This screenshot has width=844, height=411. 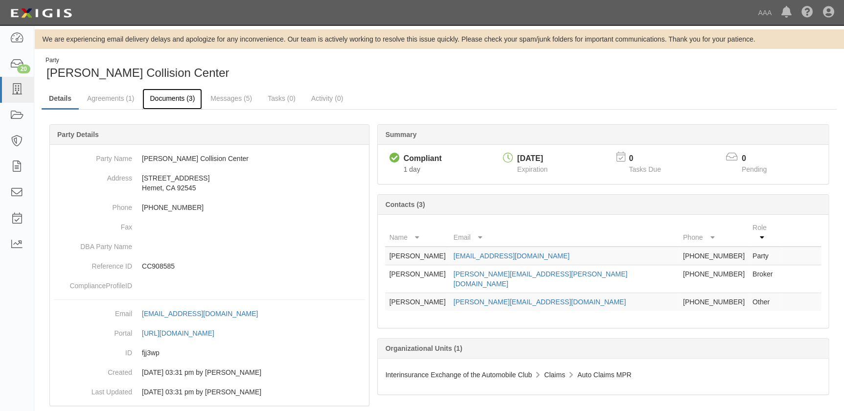 I want to click on dd: fjj3wp, so click(x=209, y=353).